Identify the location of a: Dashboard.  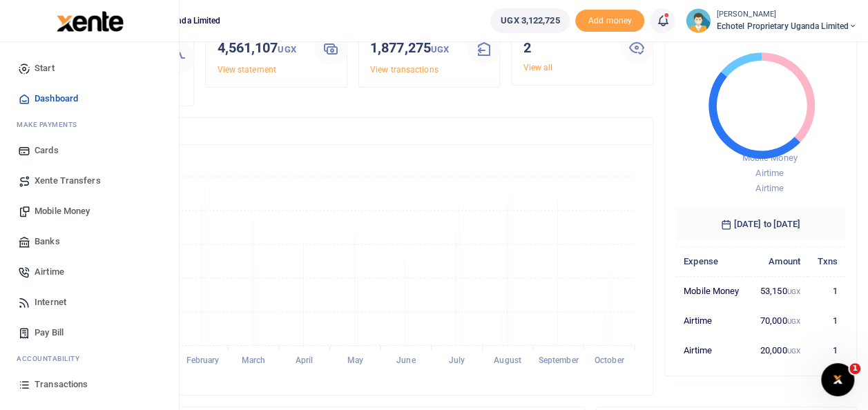
(89, 99).